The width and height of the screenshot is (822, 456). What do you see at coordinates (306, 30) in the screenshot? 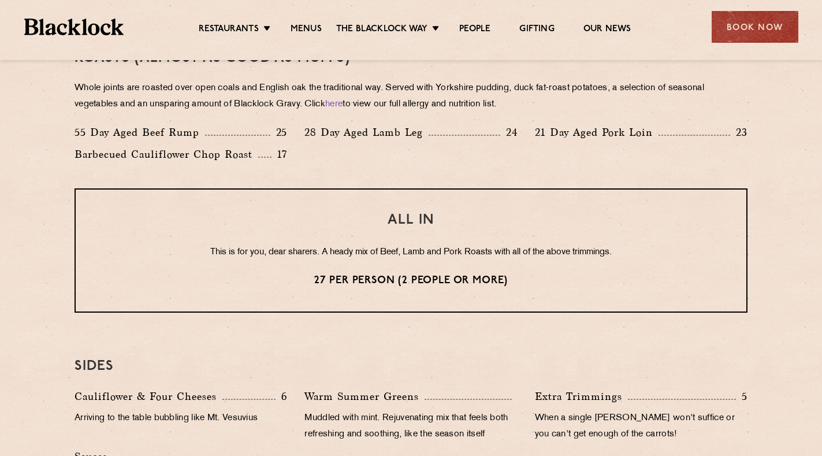
I see `a: Menus` at bounding box center [306, 30].